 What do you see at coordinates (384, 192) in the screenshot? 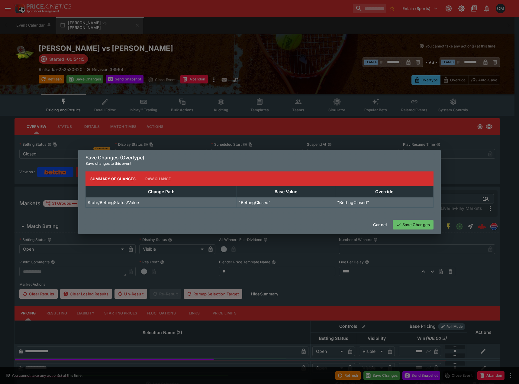
I see `th: Override` at bounding box center [384, 192].